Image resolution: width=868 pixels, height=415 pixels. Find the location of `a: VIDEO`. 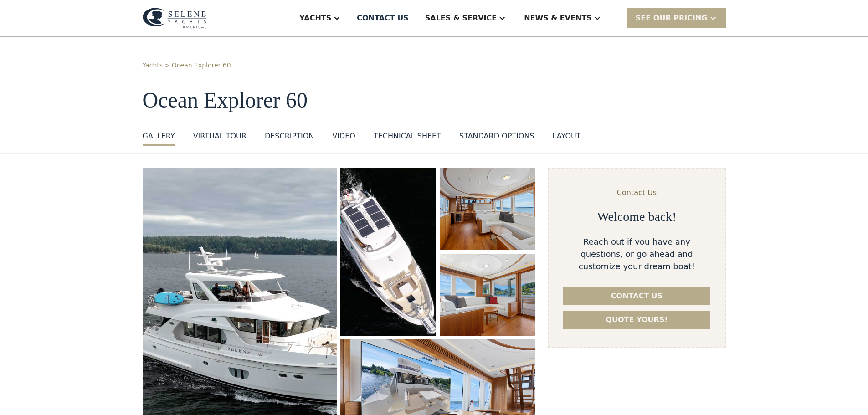

a: VIDEO is located at coordinates (344, 138).